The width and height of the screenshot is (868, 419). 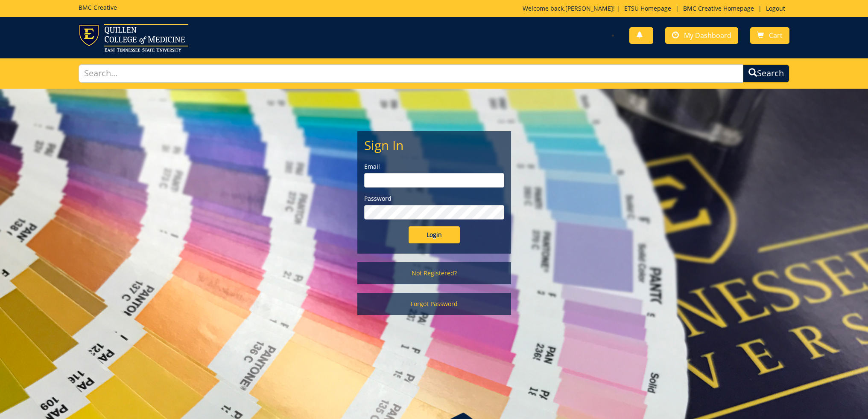 I want to click on img: ETSU logo, so click(x=133, y=37).